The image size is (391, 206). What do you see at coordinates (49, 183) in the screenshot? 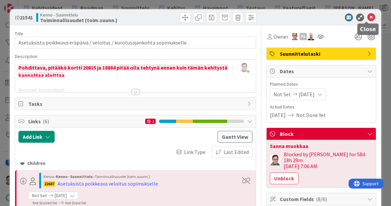
I see `div: 22637` at bounding box center [49, 183].